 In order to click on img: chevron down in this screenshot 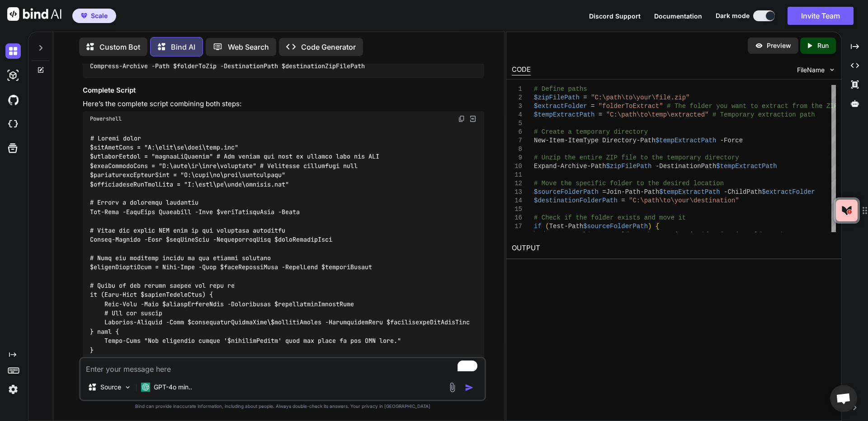, I will do `click(831, 69)`.